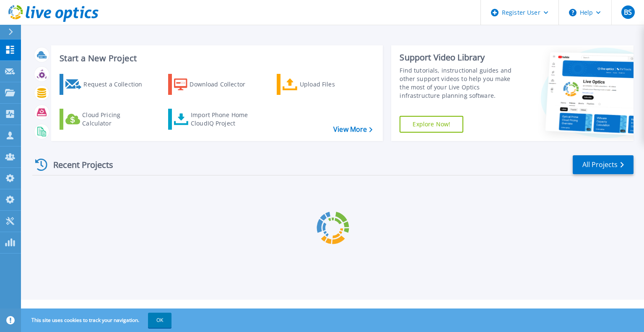 This screenshot has height=332, width=644. What do you see at coordinates (116, 119) in the screenshot?
I see `div: Cloud Pricing Calculator` at bounding box center [116, 119].